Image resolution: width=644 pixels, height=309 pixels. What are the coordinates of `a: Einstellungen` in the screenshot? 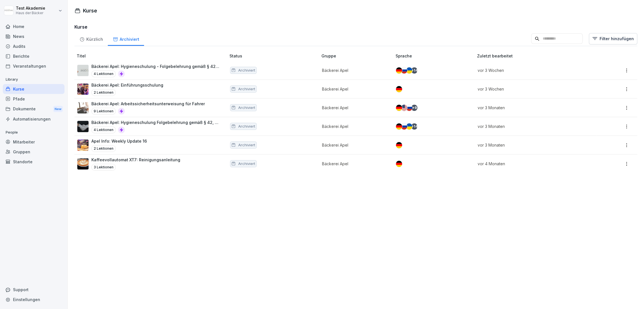 It's located at (34, 300).